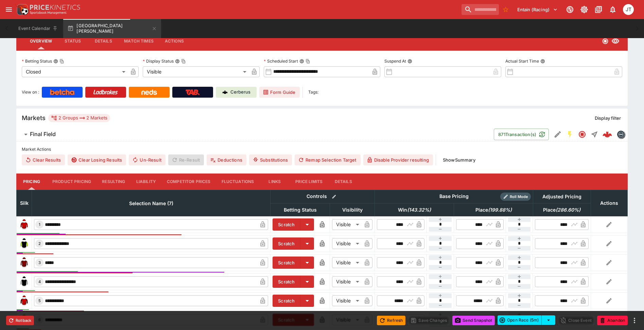 Image resolution: width=644 pixels, height=330 pixels. Describe the element at coordinates (607, 135) in the screenshot. I see `a: a92a5f0a-0f62-48c5-85f5-36d21778b17e` at that location.